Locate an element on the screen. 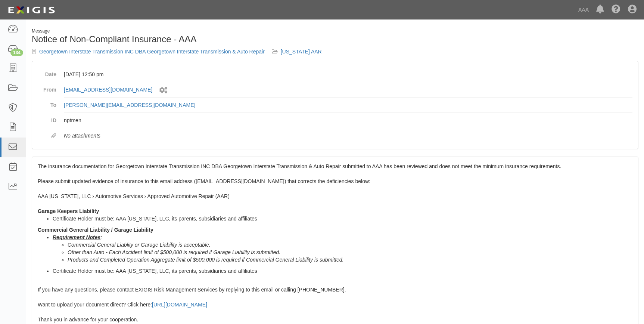  a: Georgetown Interstate Transmission INC DBA Georgetown Interstate Transmission & Auto Repair is located at coordinates (152, 52).